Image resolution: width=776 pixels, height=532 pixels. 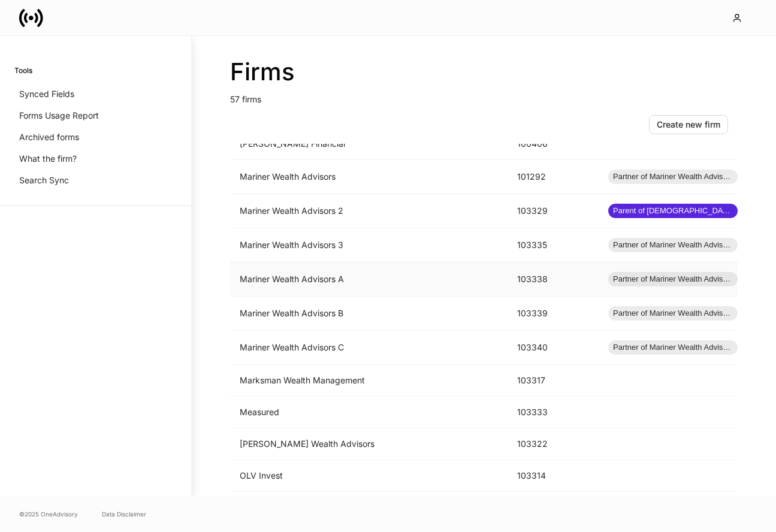 I want to click on td: OLV Invest, so click(x=369, y=475).